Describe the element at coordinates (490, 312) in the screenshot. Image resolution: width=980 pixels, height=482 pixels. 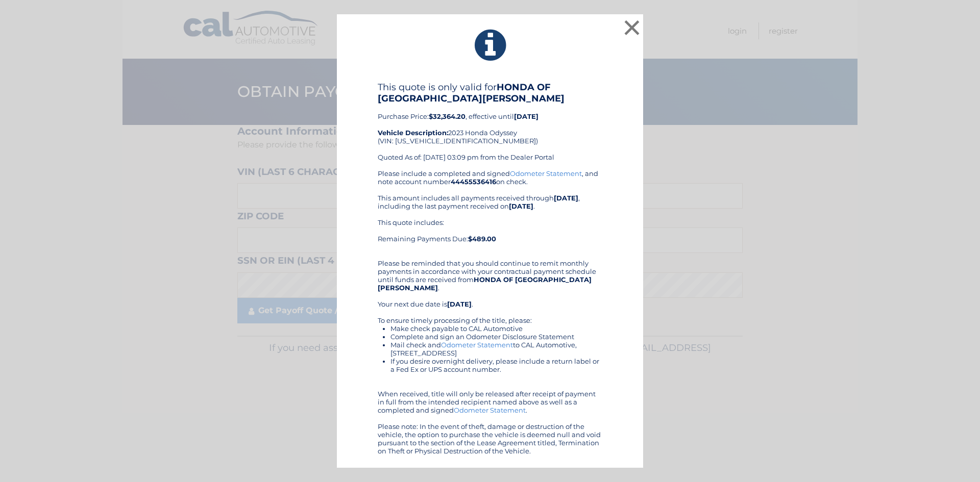
I see `div: Please include a completed and signed , and note account number on check. This amount includes al...` at that location.